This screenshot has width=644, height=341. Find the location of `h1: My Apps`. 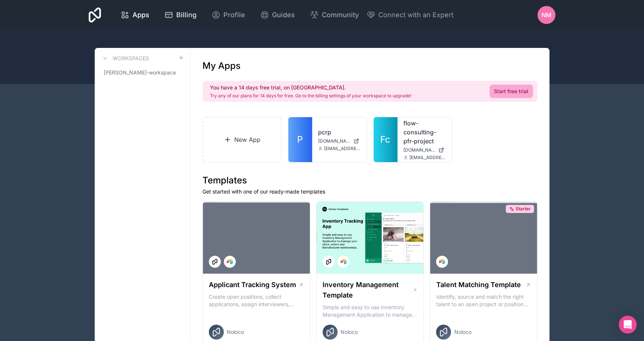

h1: My Apps is located at coordinates (221, 66).